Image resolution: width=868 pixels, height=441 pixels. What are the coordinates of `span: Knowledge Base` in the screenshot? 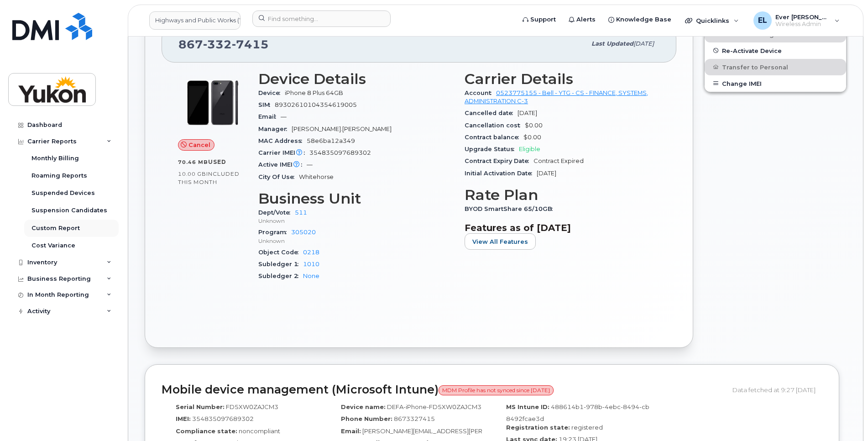 It's located at (644, 19).